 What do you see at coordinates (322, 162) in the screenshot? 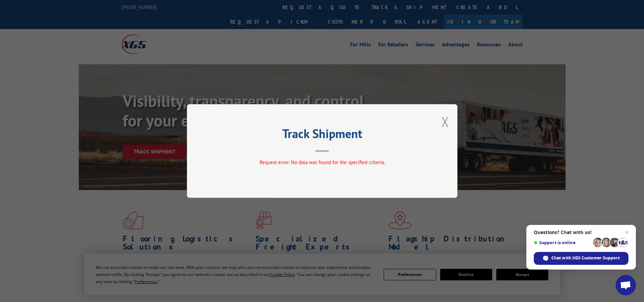
I see `span: Request error: No data was found for the specified criteria.` at bounding box center [322, 162].